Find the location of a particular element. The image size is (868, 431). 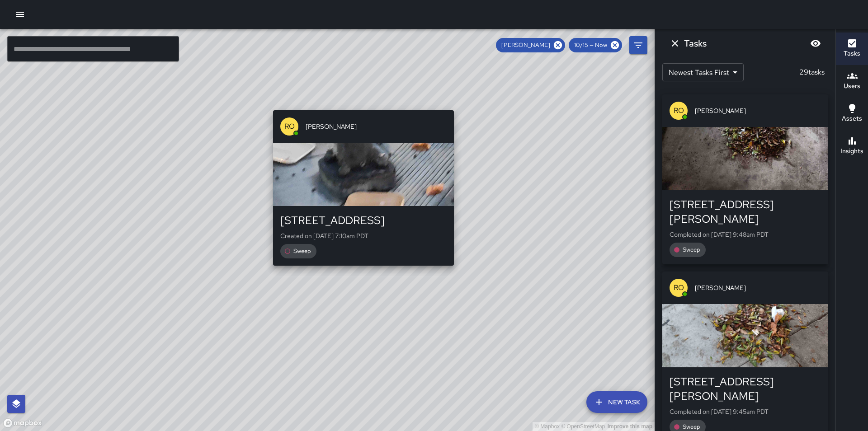

p: 29 tasks is located at coordinates (812, 72).